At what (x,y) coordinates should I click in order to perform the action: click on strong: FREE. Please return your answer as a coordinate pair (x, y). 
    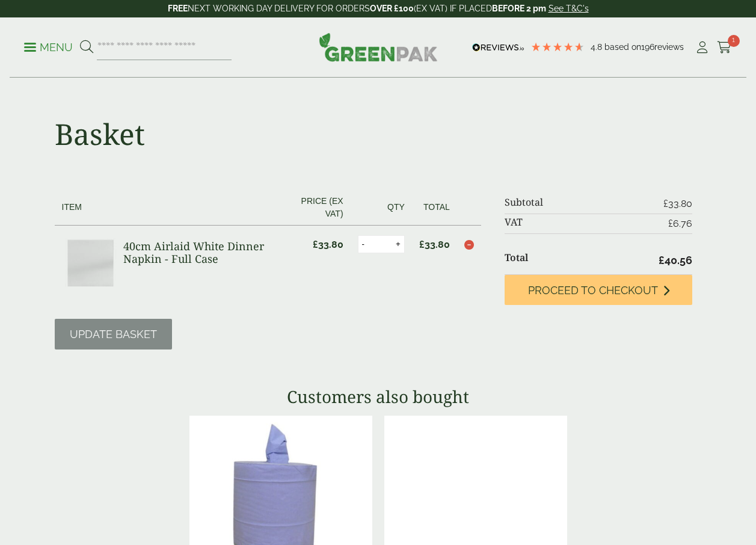
    Looking at the image, I should click on (177, 8).